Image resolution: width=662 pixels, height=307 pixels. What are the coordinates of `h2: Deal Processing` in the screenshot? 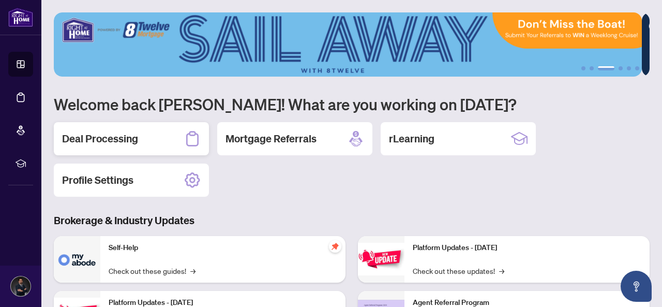 It's located at (100, 139).